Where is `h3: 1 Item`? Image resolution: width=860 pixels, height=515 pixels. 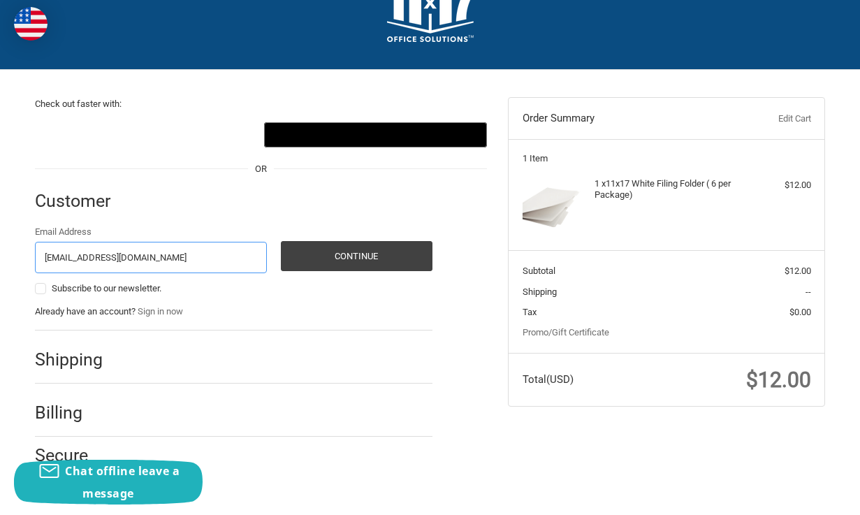 h3: 1 Item is located at coordinates (666, 159).